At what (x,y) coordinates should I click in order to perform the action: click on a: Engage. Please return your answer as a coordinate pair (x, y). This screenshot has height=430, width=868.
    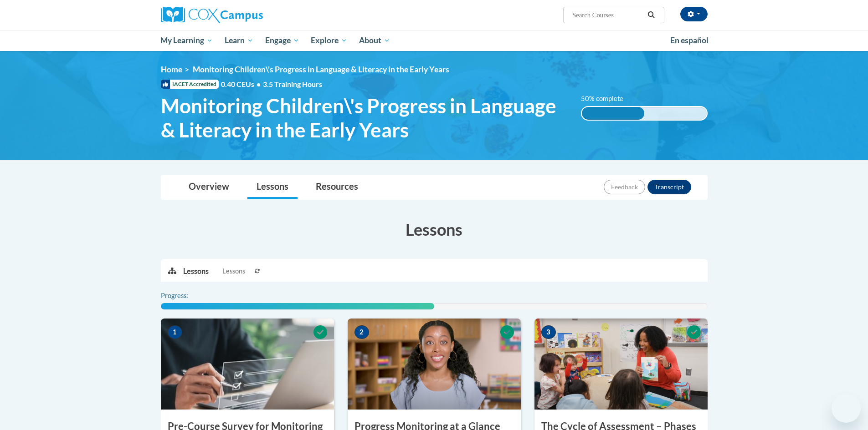
    Looking at the image, I should click on (282, 40).